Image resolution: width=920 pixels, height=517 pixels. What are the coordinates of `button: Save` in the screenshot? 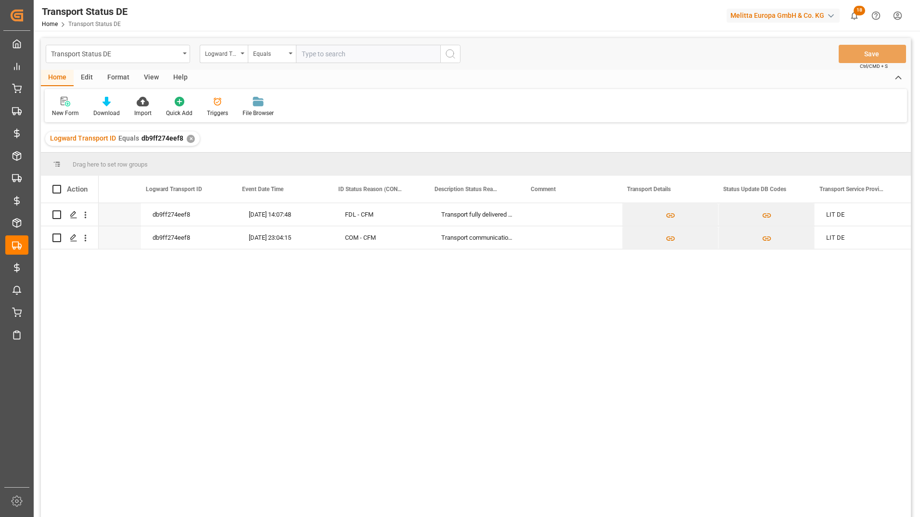 It's located at (872, 54).